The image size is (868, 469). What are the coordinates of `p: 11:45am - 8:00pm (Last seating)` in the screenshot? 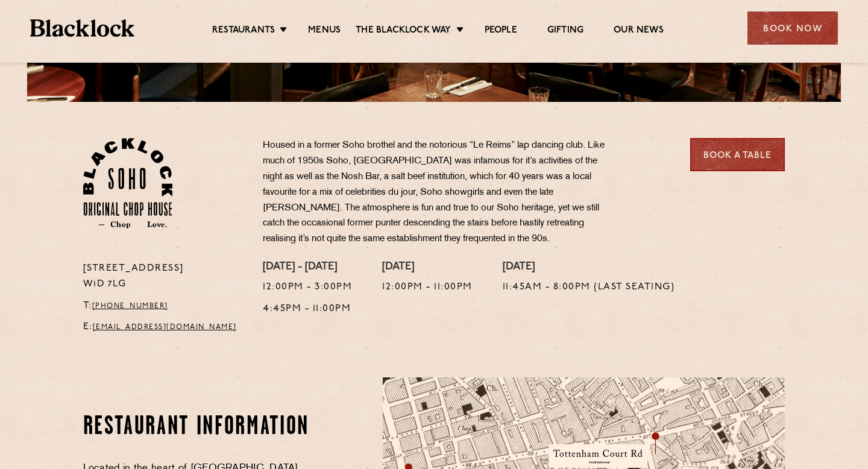 It's located at (589, 288).